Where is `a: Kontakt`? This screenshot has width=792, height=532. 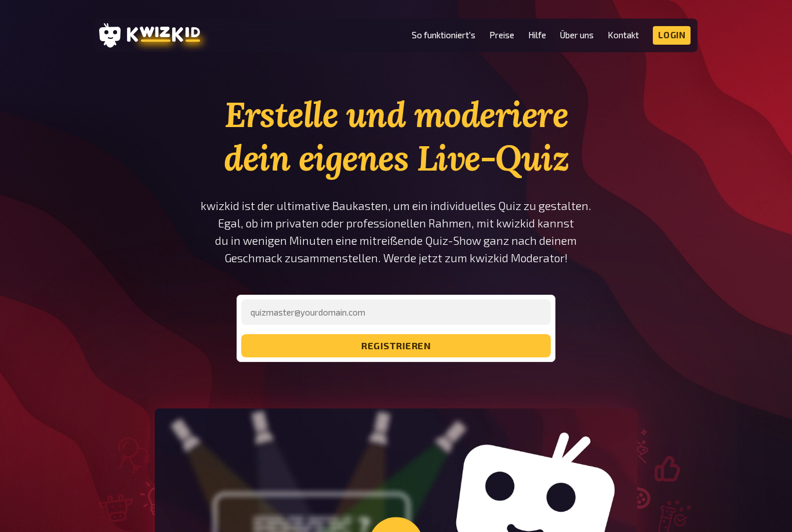 a: Kontakt is located at coordinates (624, 35).